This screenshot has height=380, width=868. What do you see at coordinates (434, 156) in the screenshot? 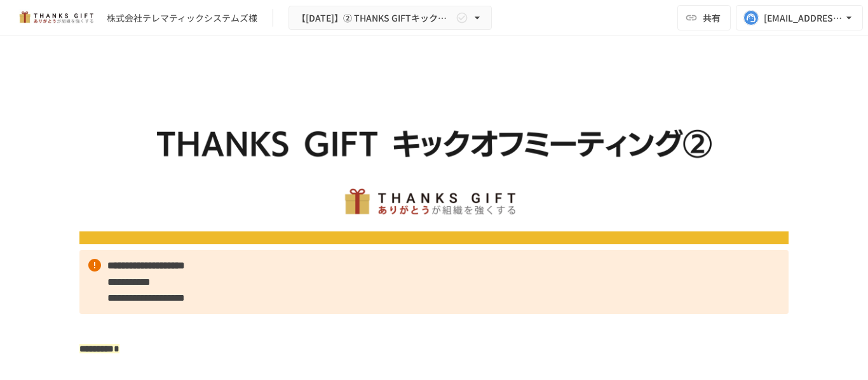
I see `img: DQqB4zCuRvHwOxrHXRba0Qwl6GF0LhVVkzBhhMhROoq` at bounding box center [434, 156].